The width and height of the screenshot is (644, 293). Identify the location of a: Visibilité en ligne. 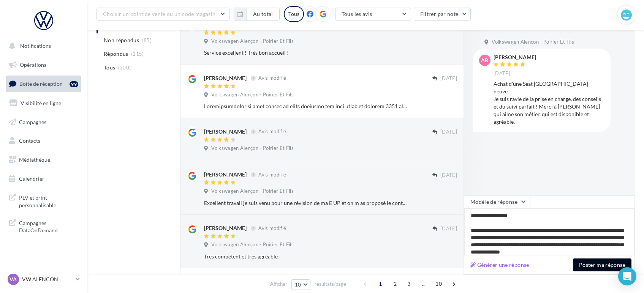
(44, 103).